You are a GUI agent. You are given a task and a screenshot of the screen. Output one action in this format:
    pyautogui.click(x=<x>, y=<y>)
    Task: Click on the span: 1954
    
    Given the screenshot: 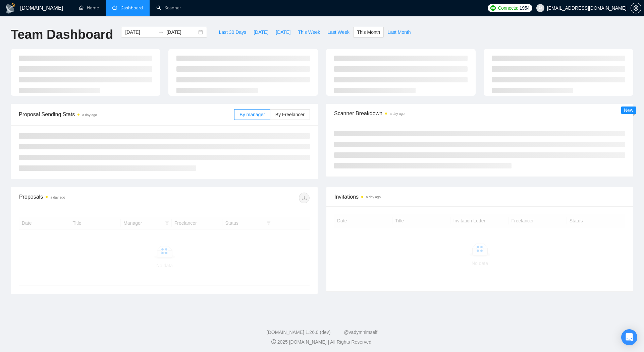 What is the action you would take?
    pyautogui.click(x=524, y=8)
    